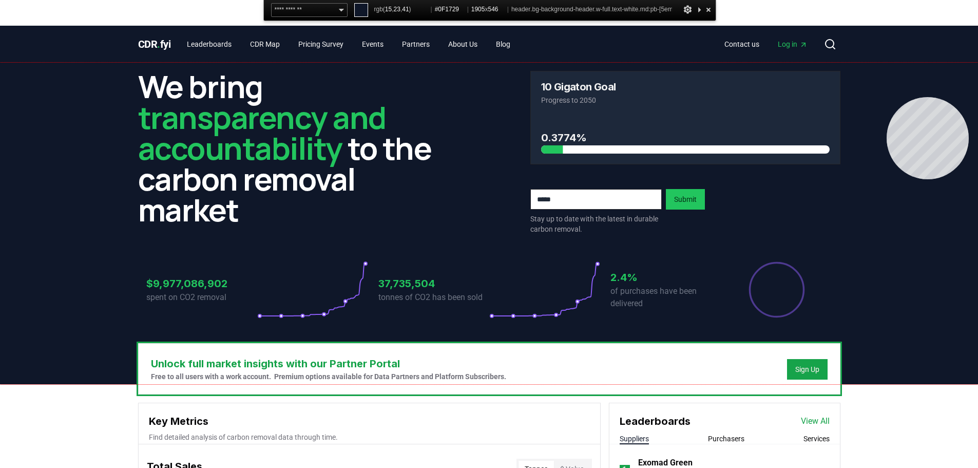  I want to click on a: About Us, so click(463, 44).